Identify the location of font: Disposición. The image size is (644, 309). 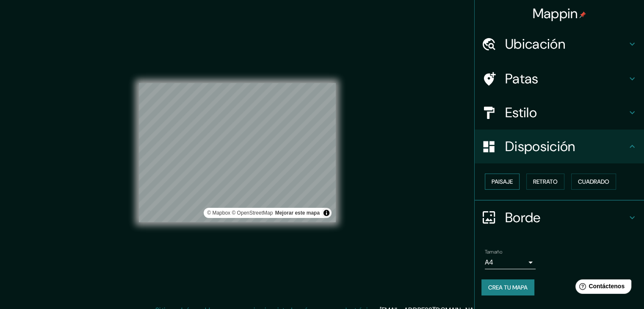
(540, 146).